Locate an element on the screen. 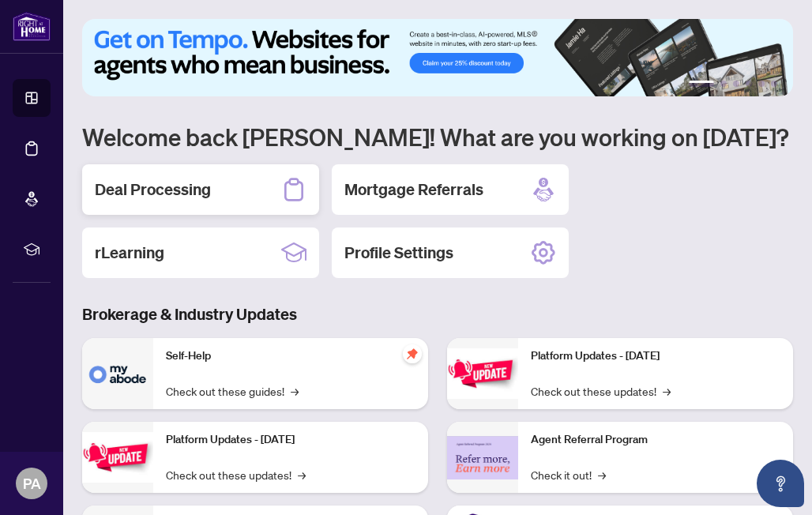 The width and height of the screenshot is (812, 515). button: 5 is located at coordinates (761, 83).